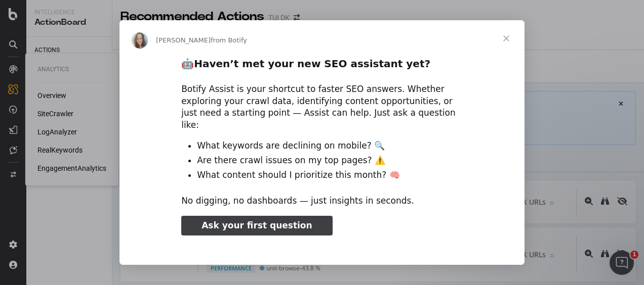  Describe the element at coordinates (322, 201) in the screenshot. I see `div: No digging, no dashboards — just insights in seconds.` at that location.